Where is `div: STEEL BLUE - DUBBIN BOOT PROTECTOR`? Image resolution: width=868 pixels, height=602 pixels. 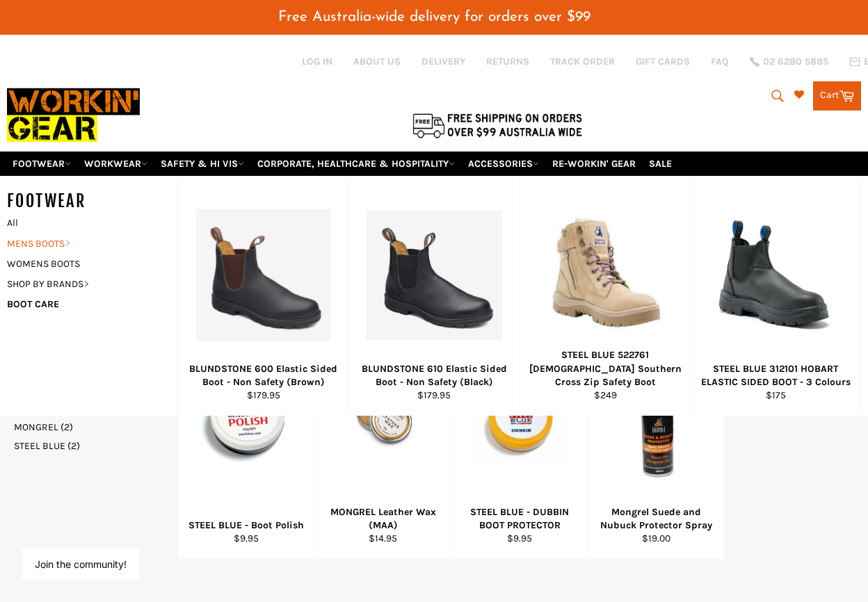 div: STEEL BLUE - DUBBIN BOOT PROTECTOR is located at coordinates (520, 519).